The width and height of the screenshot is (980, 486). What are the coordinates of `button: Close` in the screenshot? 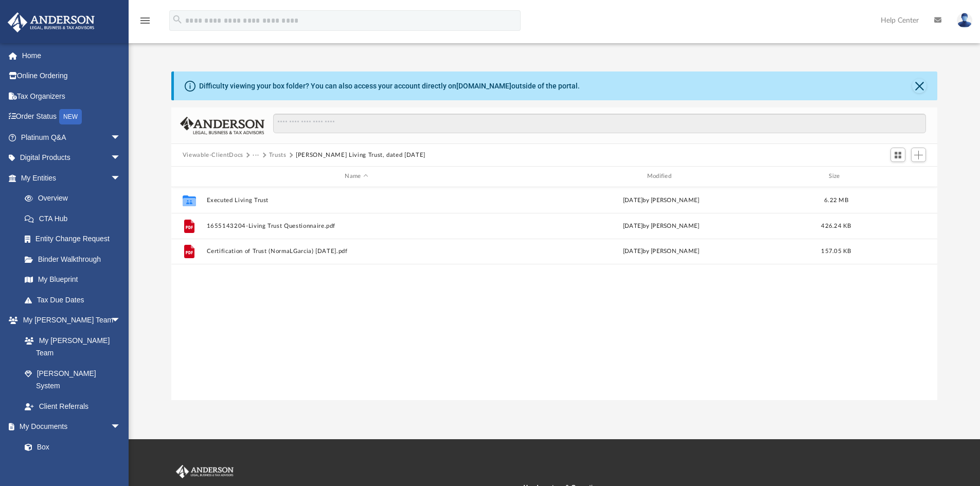 It's located at (919, 86).